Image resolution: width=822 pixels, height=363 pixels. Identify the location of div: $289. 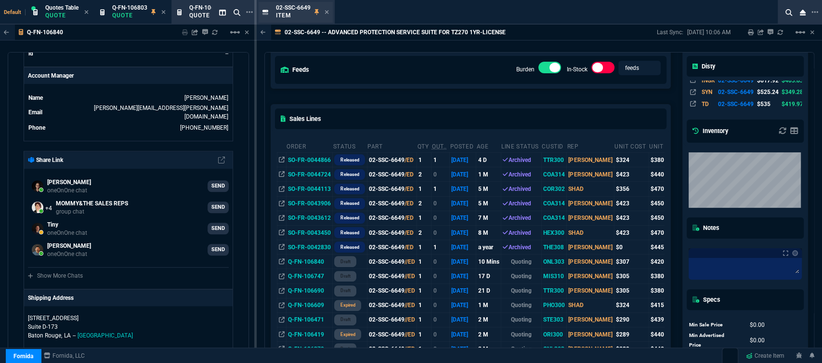
(631, 334).